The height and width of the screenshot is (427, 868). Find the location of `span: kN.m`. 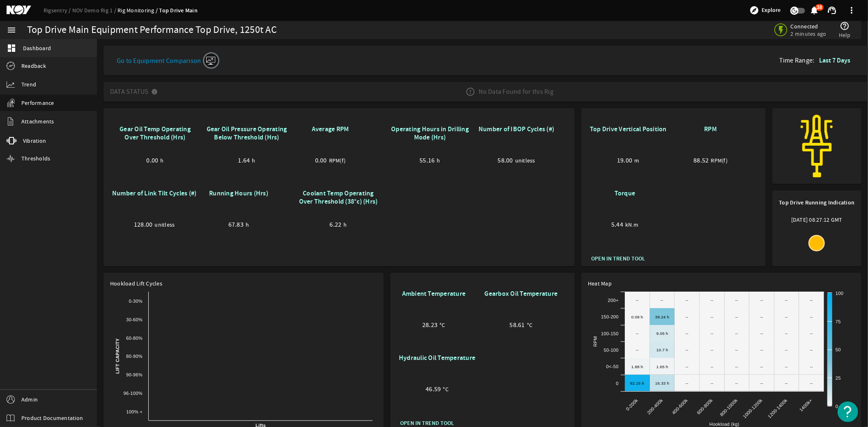

span: kN.m is located at coordinates (632, 224).